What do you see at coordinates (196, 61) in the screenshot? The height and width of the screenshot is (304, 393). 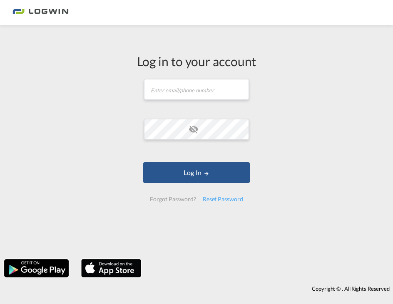 I see `div: Log in to your account` at bounding box center [196, 61].